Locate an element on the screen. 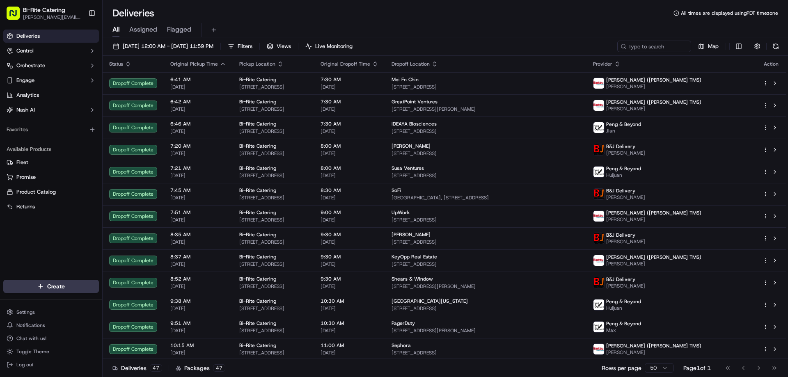  span: 8:37 AM is located at coordinates (198, 257).